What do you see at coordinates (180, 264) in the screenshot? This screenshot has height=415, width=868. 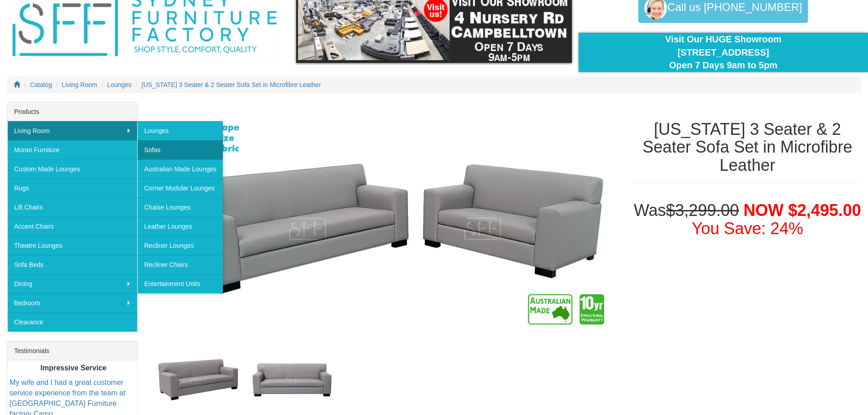 I see `a: Recliner Chairs` at bounding box center [180, 264].